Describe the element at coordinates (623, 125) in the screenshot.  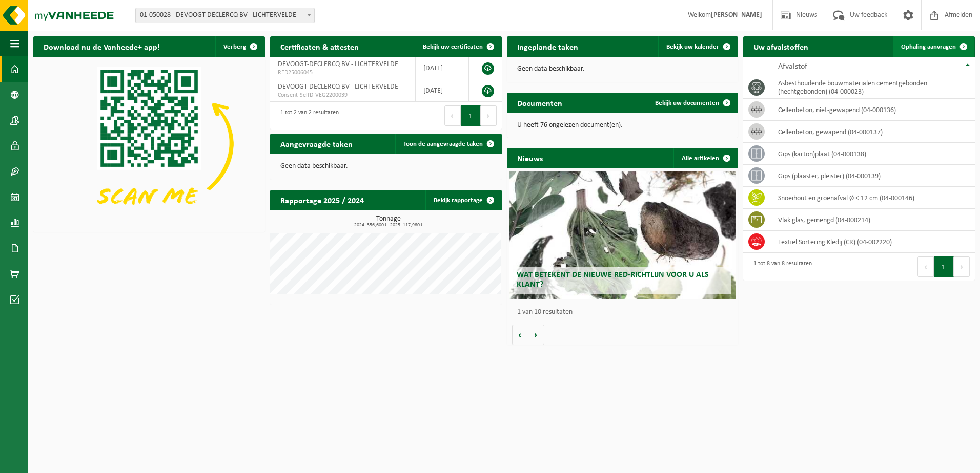
I see `p: U heeft 76 ongelezen document(en).` at that location.